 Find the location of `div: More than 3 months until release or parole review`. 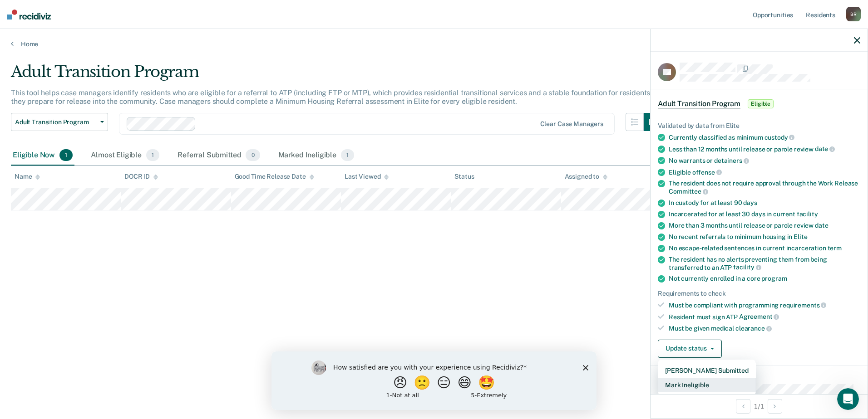

div: More than 3 months until release or parole review is located at coordinates (765, 226).